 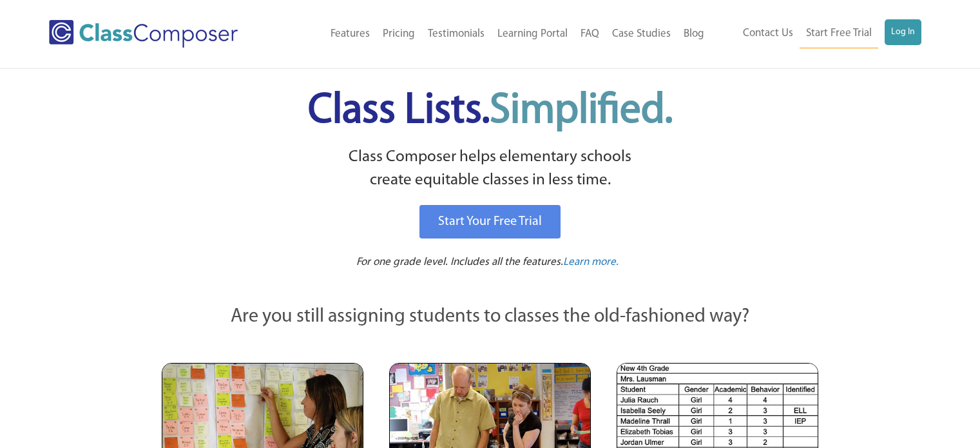 I want to click on p: Are you still assigning students to classes the old-fashioned way?, so click(x=490, y=317).